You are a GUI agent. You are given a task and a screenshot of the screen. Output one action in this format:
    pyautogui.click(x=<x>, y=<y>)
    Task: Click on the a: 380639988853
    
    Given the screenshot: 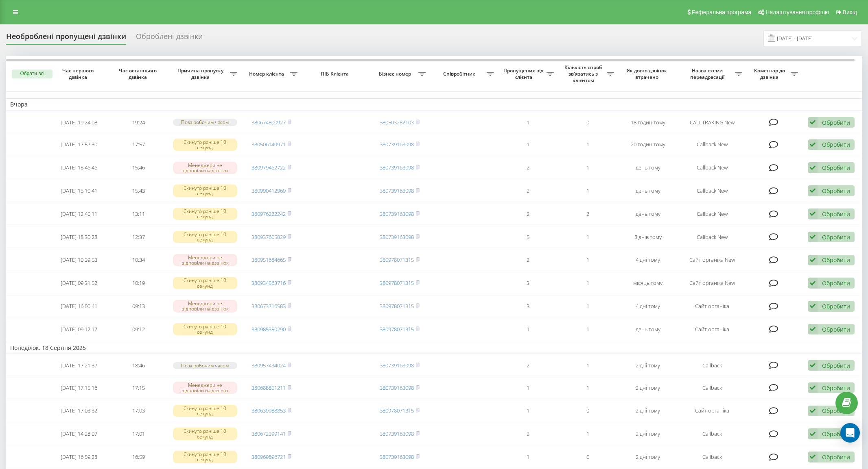 What is the action you would take?
    pyautogui.click(x=268, y=411)
    